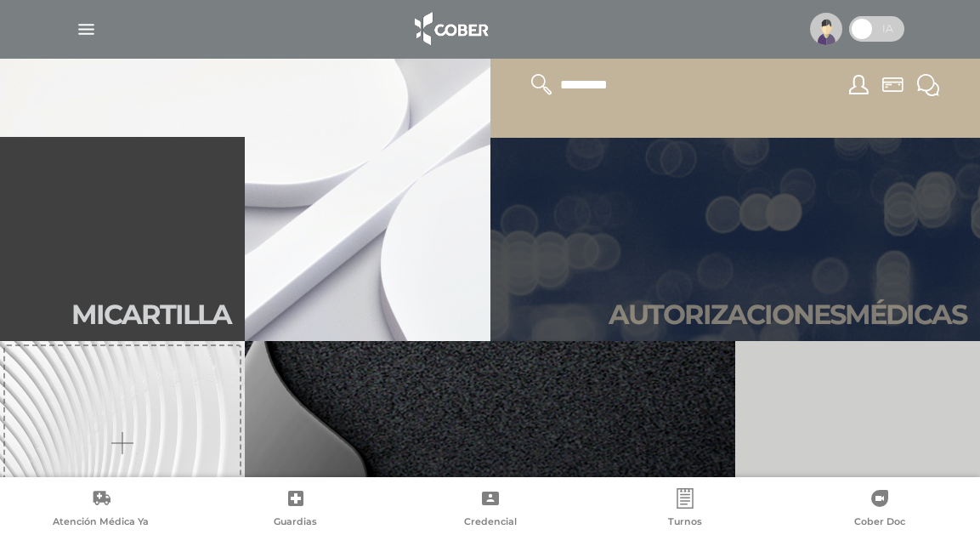  Describe the element at coordinates (295, 524) in the screenshot. I see `span: Guardias` at that location.